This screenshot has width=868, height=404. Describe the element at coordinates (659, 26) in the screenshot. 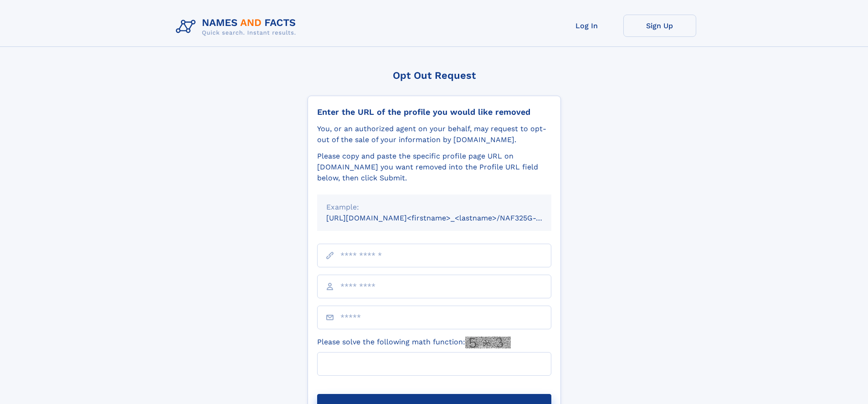

I see `a: Sign Up` at that location.